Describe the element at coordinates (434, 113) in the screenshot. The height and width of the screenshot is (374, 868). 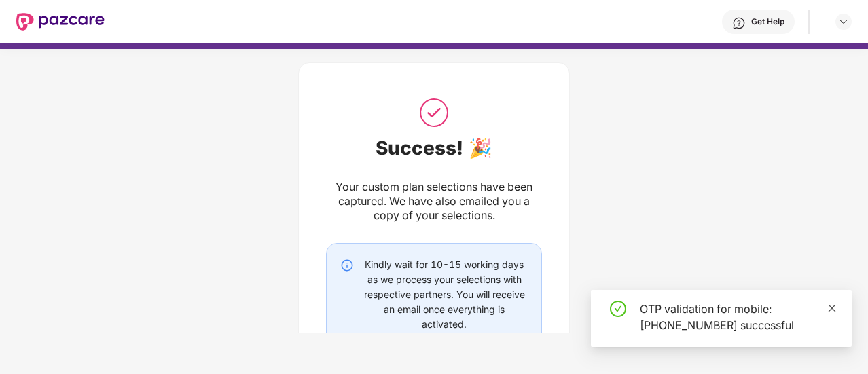
I see `img: svg+xml;base64,PHN2ZyB3aWR0aD0iNTAiIGhlaWdodD0iNTAiIHZpZXdCb3g9IjAgMCA1MCA1MCIgZmlsbD0ibm9uZSIgeG...` at that location.